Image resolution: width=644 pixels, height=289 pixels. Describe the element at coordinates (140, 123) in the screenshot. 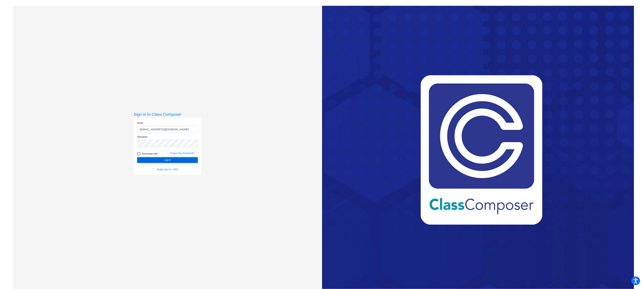

I see `label: Email` at that location.